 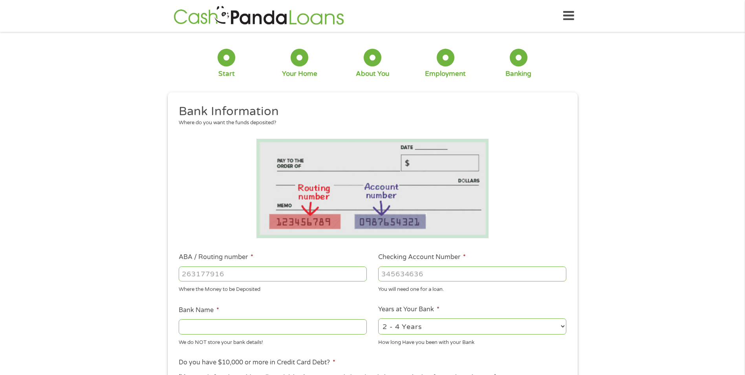 What do you see at coordinates (273, 288) in the screenshot?
I see `div: Where the Money to be Deposited` at bounding box center [273, 288].